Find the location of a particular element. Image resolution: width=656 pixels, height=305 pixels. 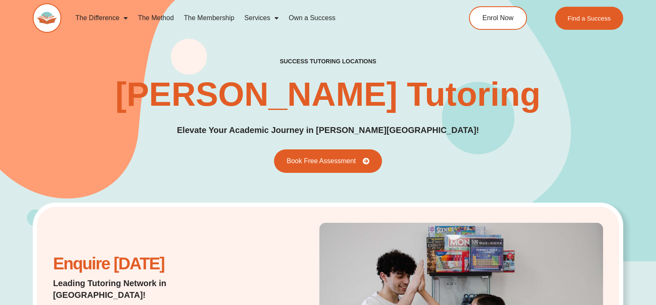

a: Enrol Now is located at coordinates (498, 18).